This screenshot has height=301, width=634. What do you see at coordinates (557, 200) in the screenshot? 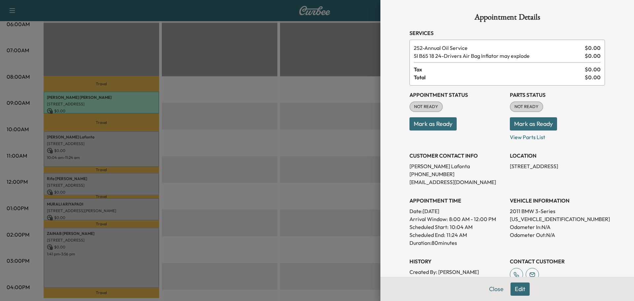
I see `h3: VEHICLE INFORMATION` at bounding box center [557, 200].